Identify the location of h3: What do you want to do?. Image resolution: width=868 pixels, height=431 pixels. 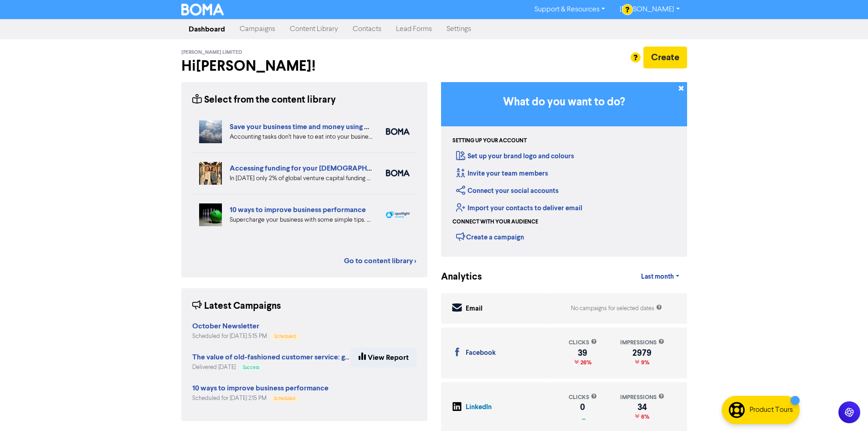
(565, 102).